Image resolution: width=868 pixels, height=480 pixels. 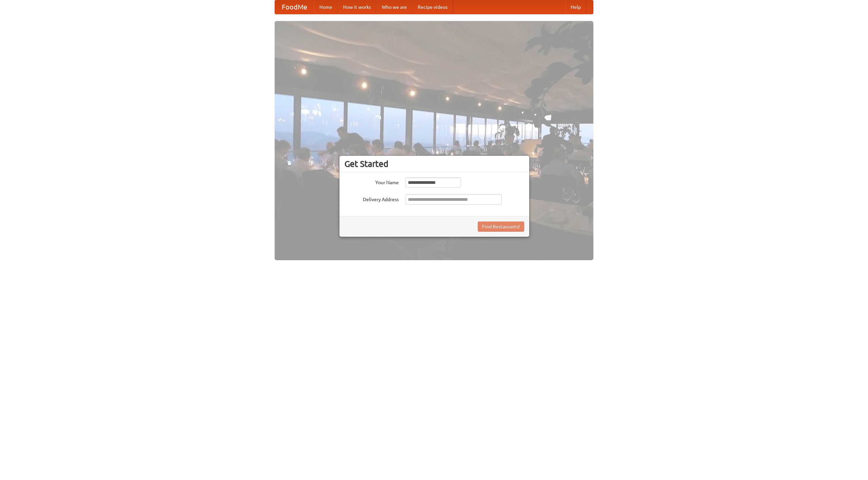 What do you see at coordinates (326, 7) in the screenshot?
I see `a: Home` at bounding box center [326, 7].